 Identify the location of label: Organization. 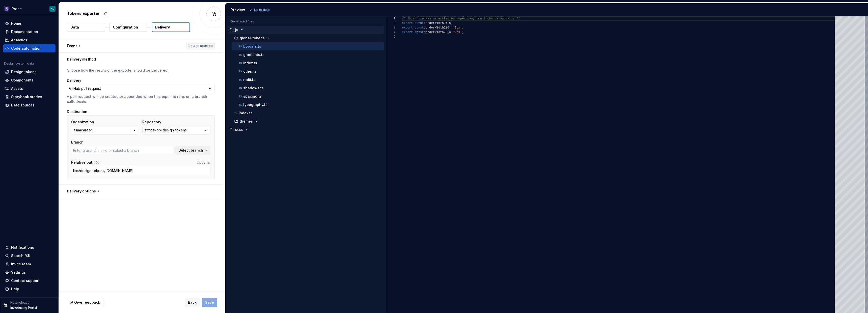
(82, 122).